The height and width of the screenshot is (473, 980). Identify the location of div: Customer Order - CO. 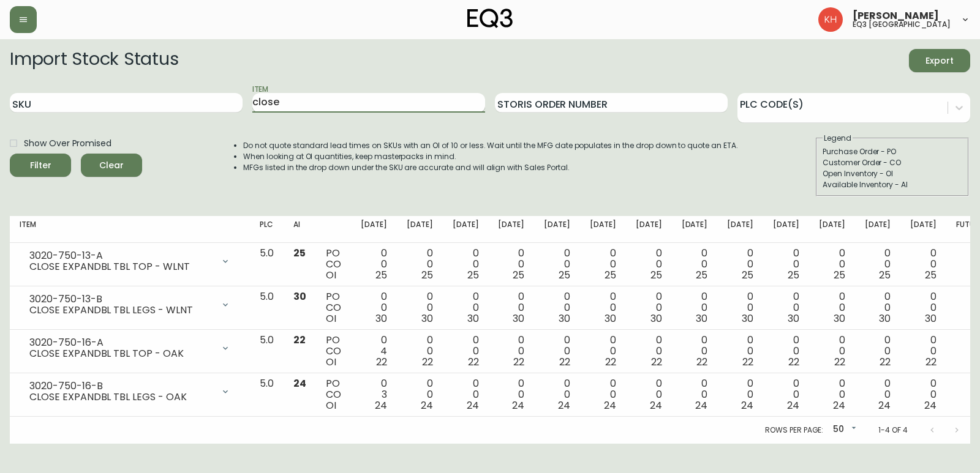
(892, 162).